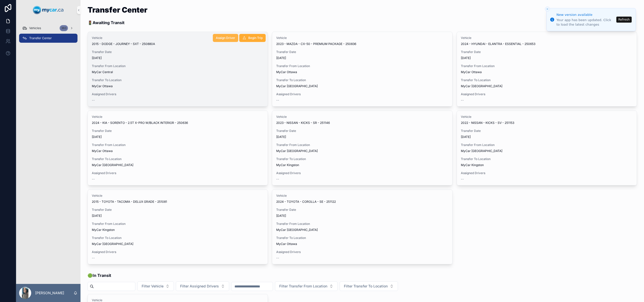 This screenshot has height=302, width=644. What do you see at coordinates (118, 10) in the screenshot?
I see `h1: Transfer Center` at bounding box center [118, 10].